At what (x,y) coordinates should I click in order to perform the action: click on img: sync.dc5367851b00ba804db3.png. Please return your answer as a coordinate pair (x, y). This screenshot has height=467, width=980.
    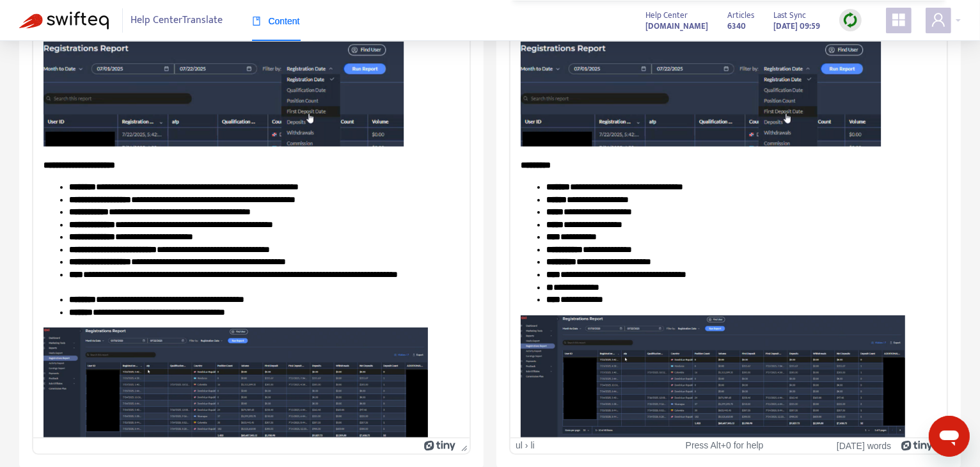
    Looking at the image, I should click on (850, 20).